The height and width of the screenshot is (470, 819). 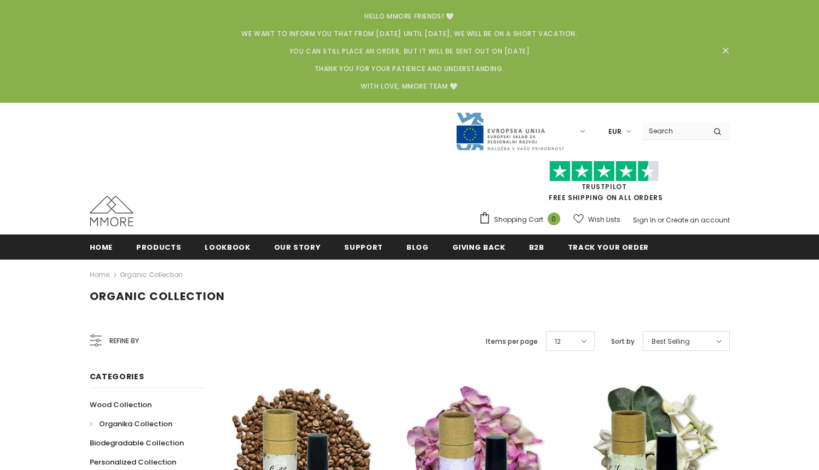 What do you see at coordinates (363, 247) in the screenshot?
I see `a: support` at bounding box center [363, 247].